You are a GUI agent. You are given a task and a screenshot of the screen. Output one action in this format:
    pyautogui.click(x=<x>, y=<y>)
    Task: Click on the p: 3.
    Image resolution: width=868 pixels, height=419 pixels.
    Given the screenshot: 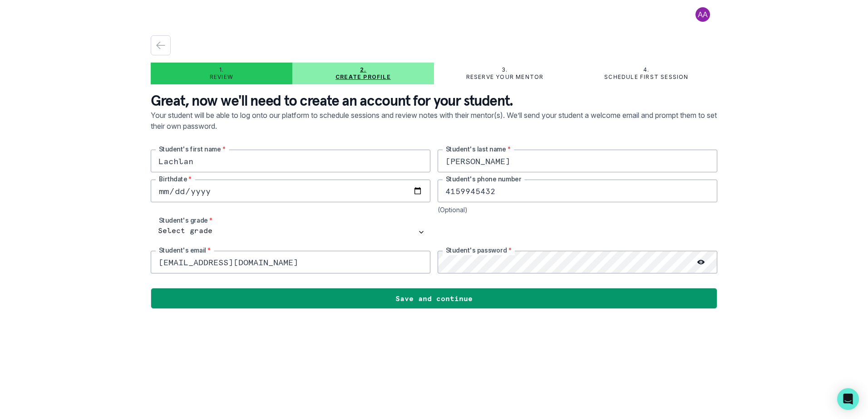 What is the action you would take?
    pyautogui.click(x=505, y=70)
    